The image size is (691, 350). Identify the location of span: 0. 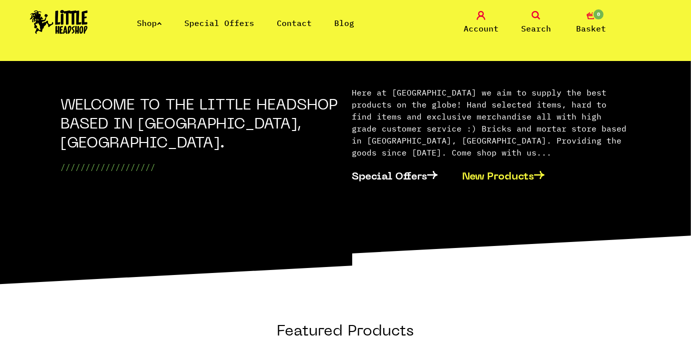
(599, 14).